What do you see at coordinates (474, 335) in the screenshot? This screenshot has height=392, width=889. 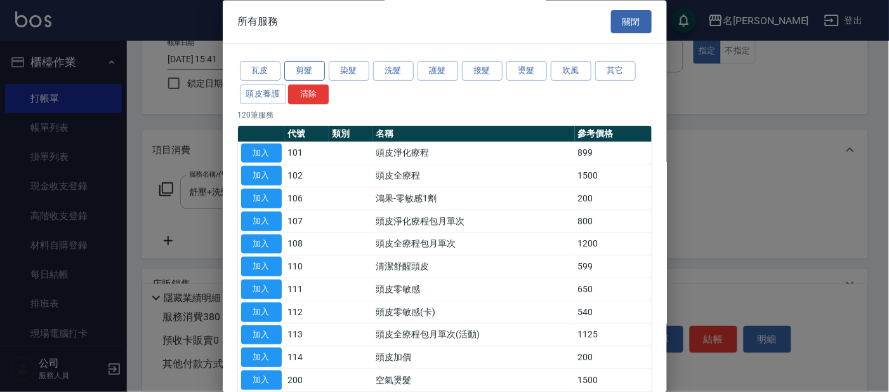 I see `td: 頭皮全療程包月單次(活動)` at bounding box center [474, 335].